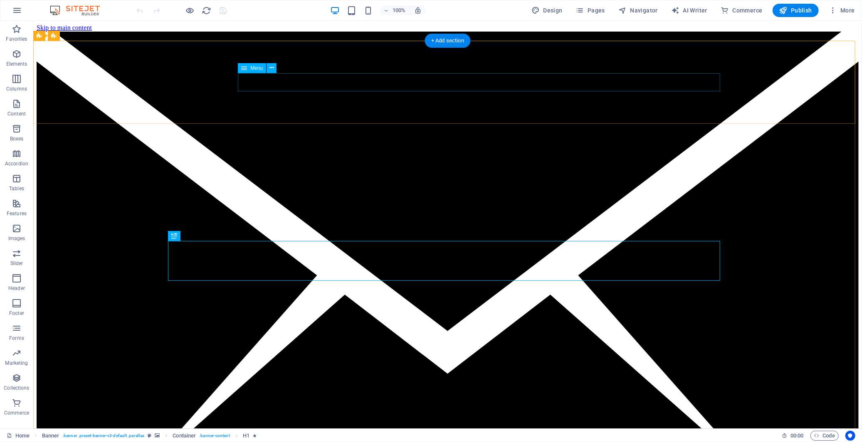 Image resolution: width=862 pixels, height=442 pixels. Describe the element at coordinates (797, 436) in the screenshot. I see `span: 00 00` at that location.